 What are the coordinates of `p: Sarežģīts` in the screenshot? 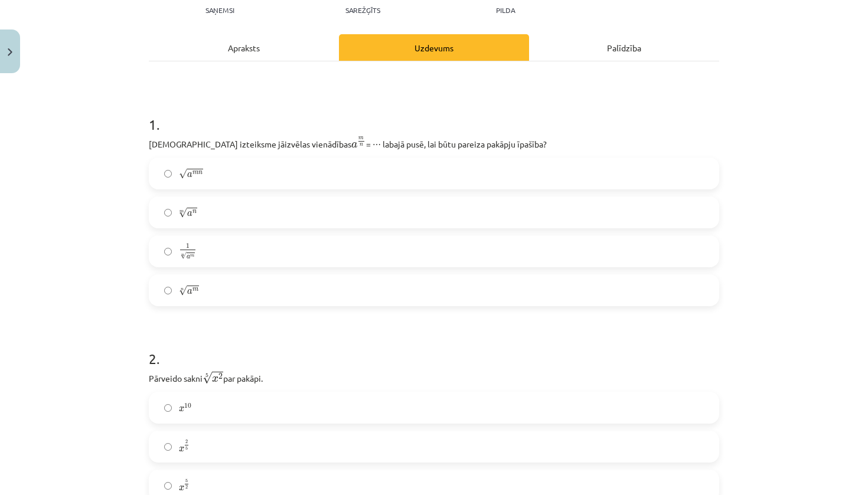 It's located at (362, 10).